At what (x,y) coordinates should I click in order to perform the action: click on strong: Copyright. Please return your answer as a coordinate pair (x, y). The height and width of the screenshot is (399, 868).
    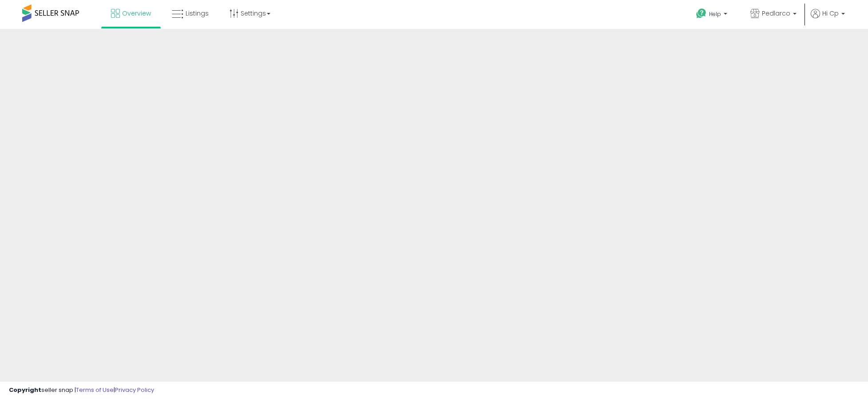
    Looking at the image, I should click on (25, 390).